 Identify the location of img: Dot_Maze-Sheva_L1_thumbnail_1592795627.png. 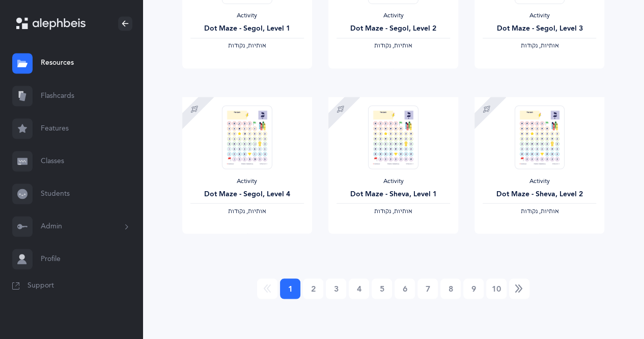
(393, 137).